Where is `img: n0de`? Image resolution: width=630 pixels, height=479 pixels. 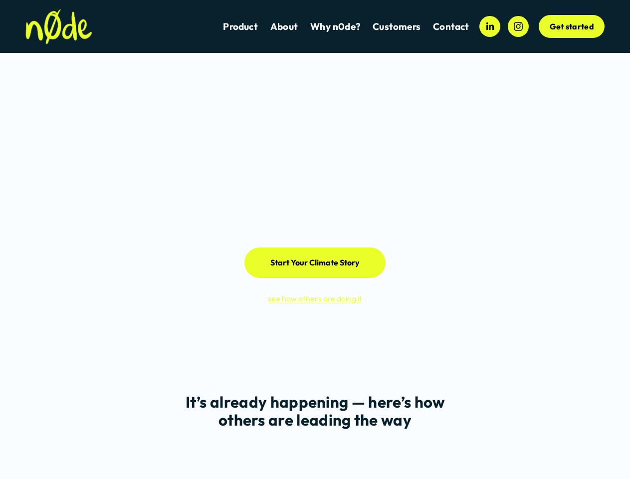
img: n0de is located at coordinates (59, 26).